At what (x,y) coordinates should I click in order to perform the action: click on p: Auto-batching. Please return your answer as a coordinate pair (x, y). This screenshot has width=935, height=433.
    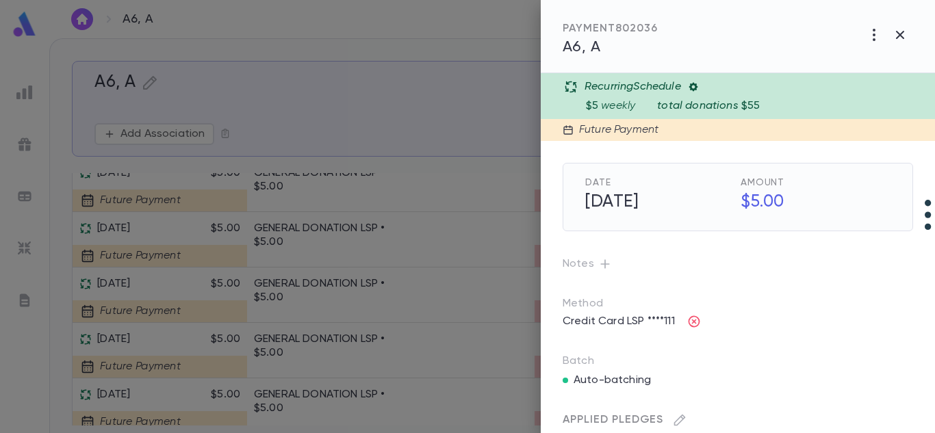
    Looking at the image, I should click on (612, 381).